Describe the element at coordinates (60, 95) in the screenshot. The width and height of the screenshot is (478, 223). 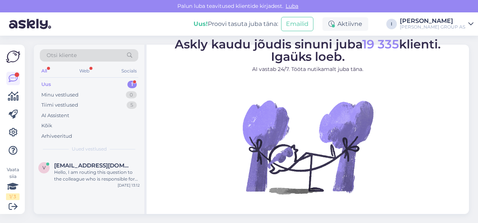
I see `div: Minu vestlused` at that location.